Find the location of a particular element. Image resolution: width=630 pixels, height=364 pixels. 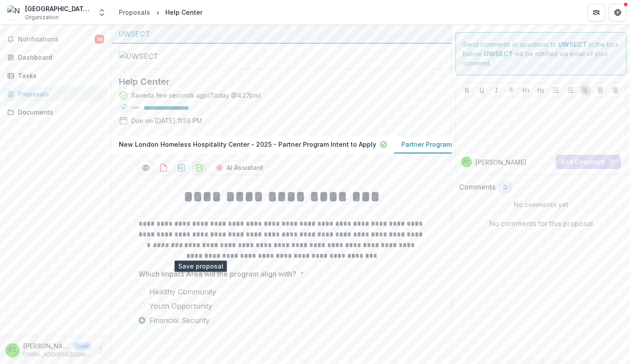

h2: Comments is located at coordinates (477, 187).